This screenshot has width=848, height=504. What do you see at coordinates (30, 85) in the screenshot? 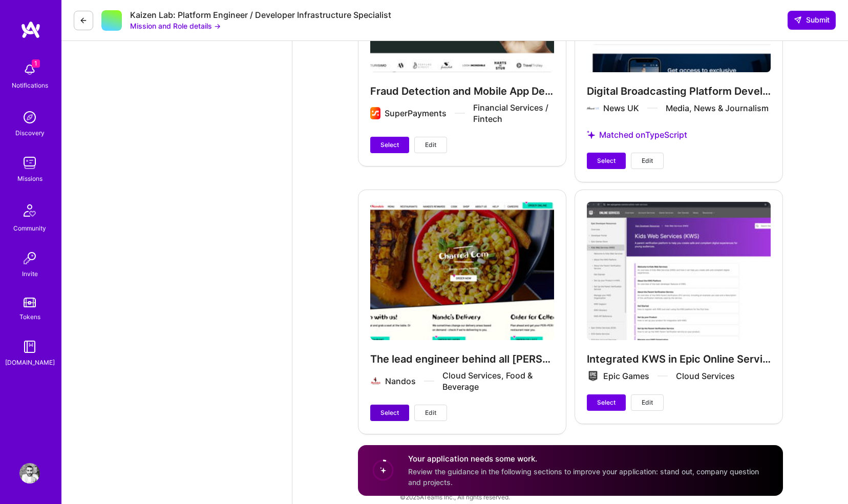
I see `div: Notifications` at bounding box center [30, 85].